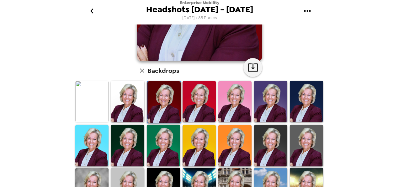  Describe the element at coordinates (92, 11) in the screenshot. I see `button: go back` at that location.